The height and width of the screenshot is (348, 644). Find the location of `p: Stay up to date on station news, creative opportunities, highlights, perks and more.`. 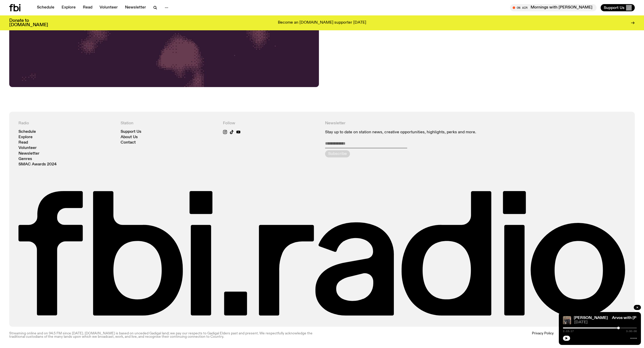

p: Stay up to date on station news, creative opportunities, highlights, perks and more. is located at coordinates (424, 132).